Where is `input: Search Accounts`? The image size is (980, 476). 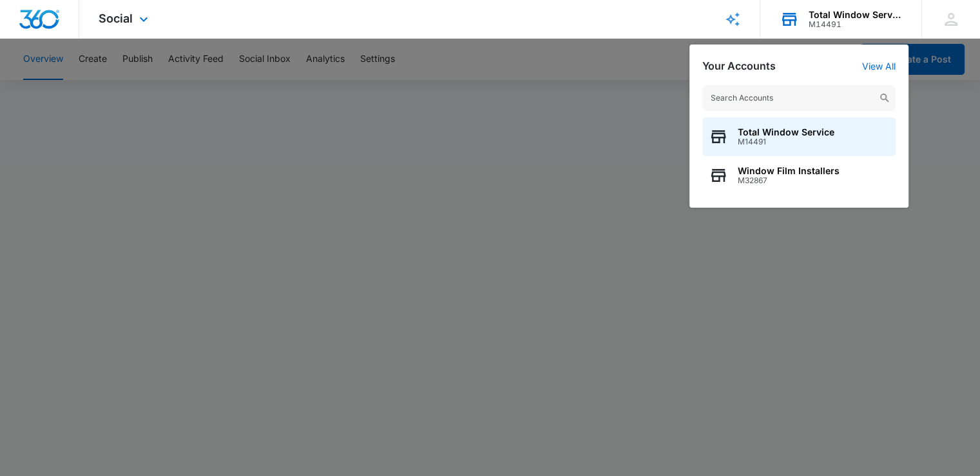 input: Search Accounts is located at coordinates (798, 98).